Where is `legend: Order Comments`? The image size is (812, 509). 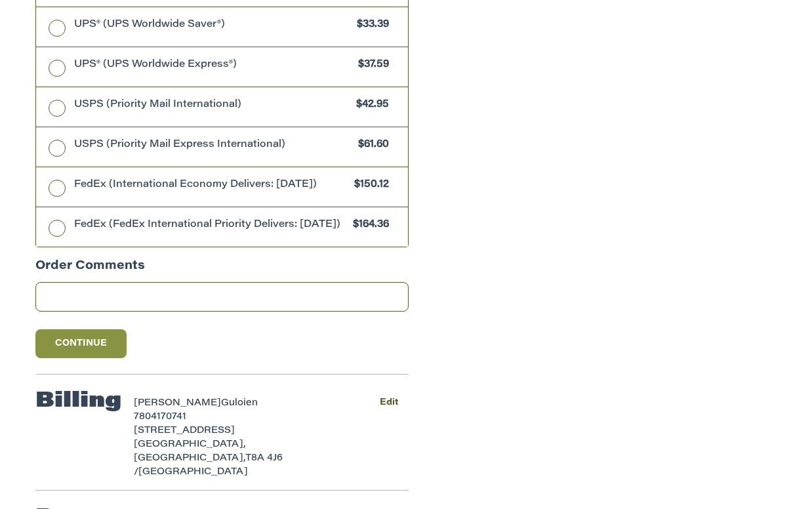 legend: Order Comments is located at coordinates (89, 269).